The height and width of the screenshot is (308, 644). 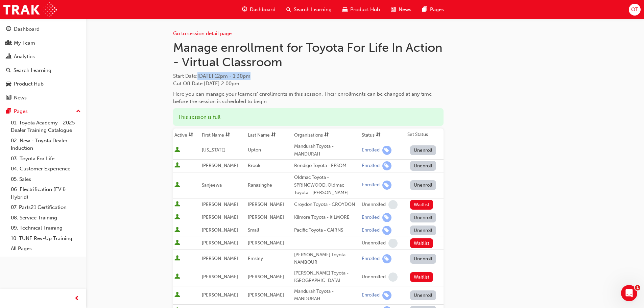 I want to click on span: Product Hub, so click(x=365, y=10).